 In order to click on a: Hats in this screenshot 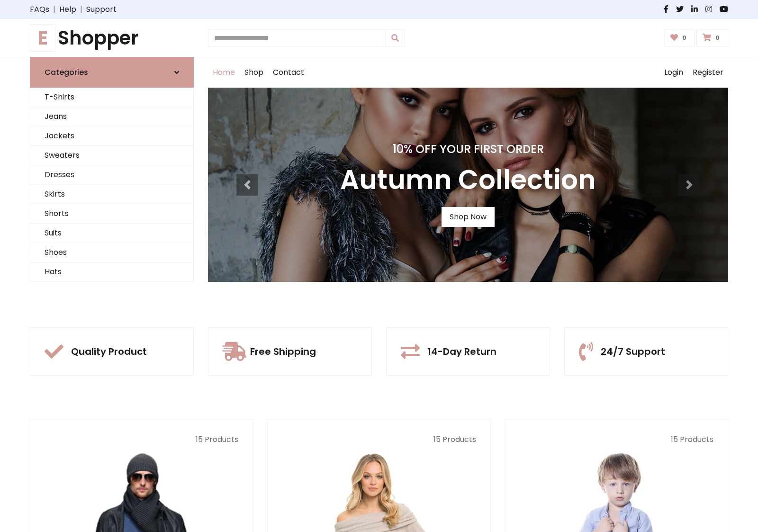, I will do `click(112, 272)`.